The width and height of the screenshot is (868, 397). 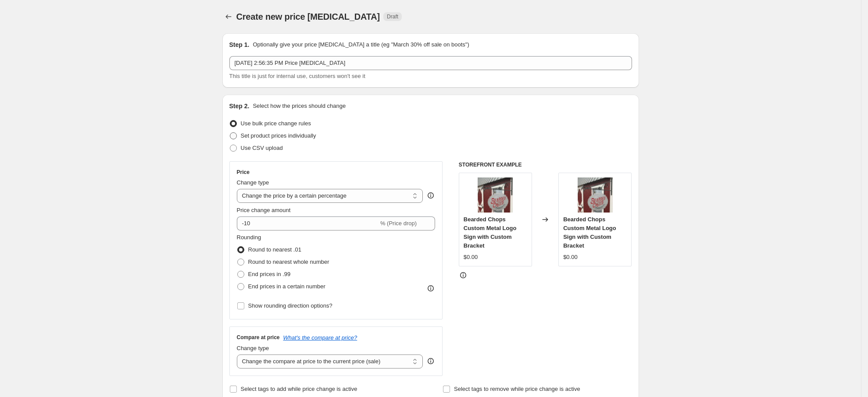 I want to click on h3: Price, so click(x=243, y=172).